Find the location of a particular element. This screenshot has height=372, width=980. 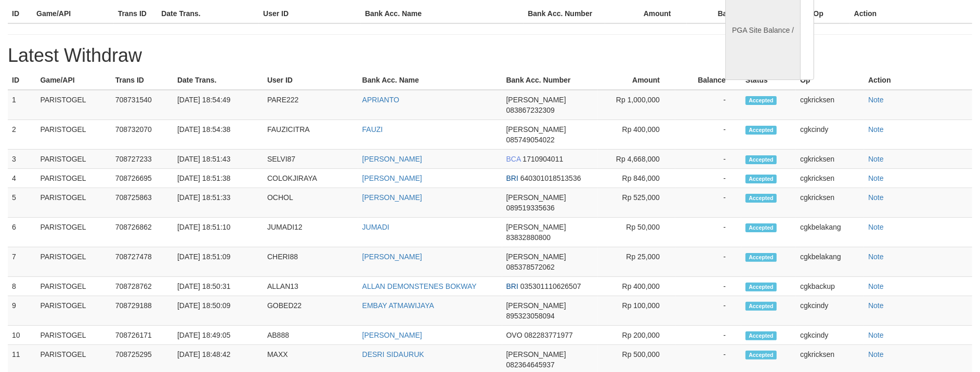

td: 4 is located at coordinates (22, 178).